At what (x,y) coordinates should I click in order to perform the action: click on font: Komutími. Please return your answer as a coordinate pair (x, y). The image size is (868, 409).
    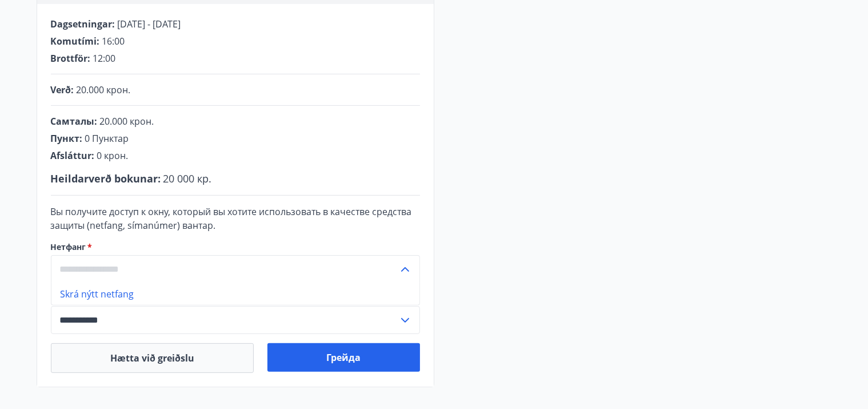
    Looking at the image, I should click on (74, 41).